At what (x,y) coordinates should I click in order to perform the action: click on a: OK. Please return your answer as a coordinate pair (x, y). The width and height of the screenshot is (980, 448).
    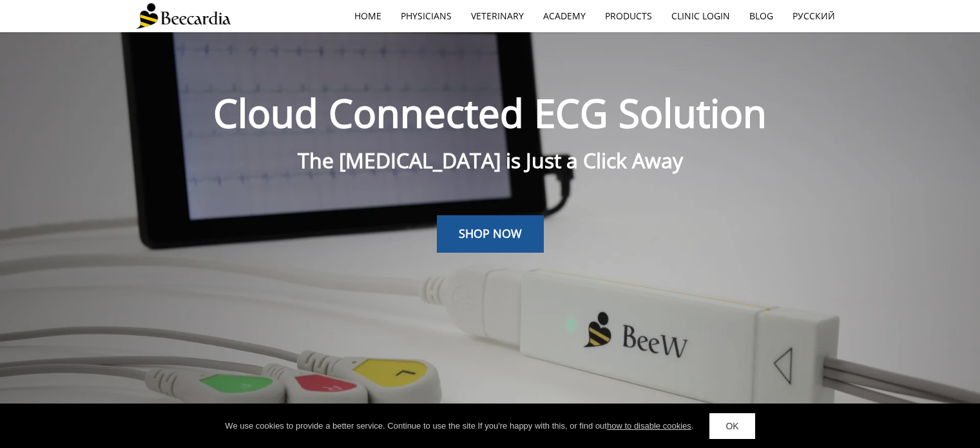
    Looking at the image, I should click on (732, 426).